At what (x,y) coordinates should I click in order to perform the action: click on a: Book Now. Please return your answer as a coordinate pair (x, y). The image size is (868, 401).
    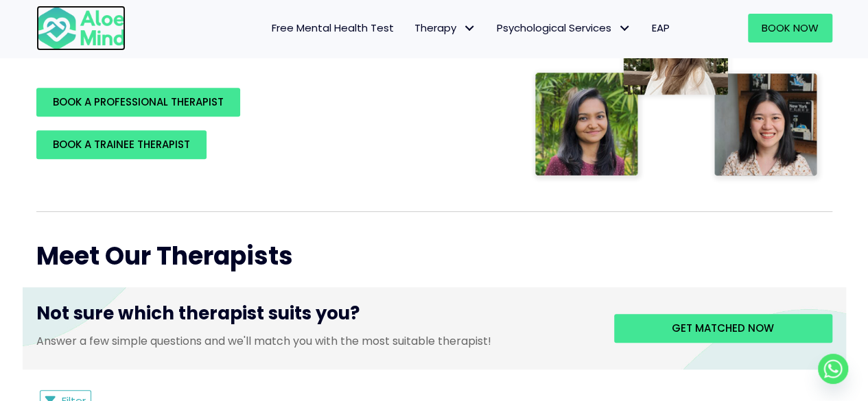
    Looking at the image, I should click on (790, 28).